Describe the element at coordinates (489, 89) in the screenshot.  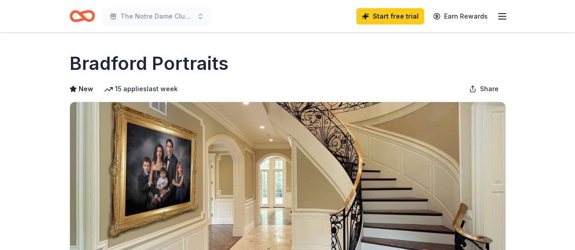
I see `span: Share` at that location.